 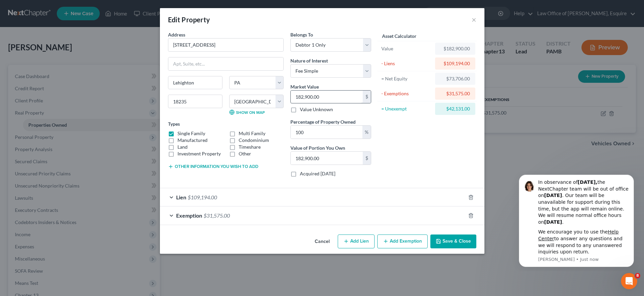 I want to click on a: Show on Map, so click(x=247, y=112).